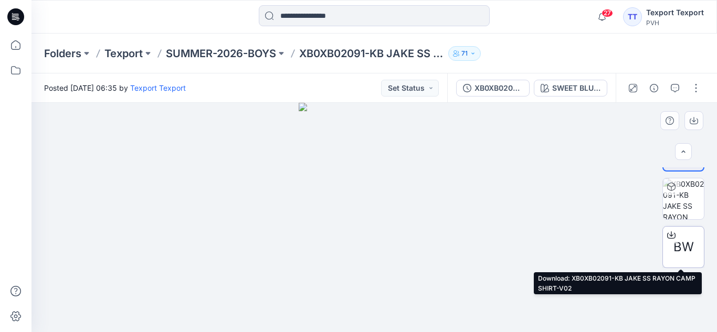 The height and width of the screenshot is (332, 717). What do you see at coordinates (158, 88) in the screenshot?
I see `a: Texport Texport` at bounding box center [158, 88].